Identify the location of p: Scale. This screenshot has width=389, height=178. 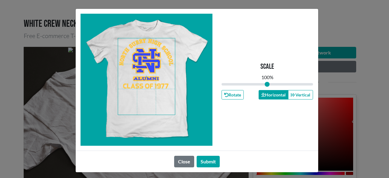
(267, 66).